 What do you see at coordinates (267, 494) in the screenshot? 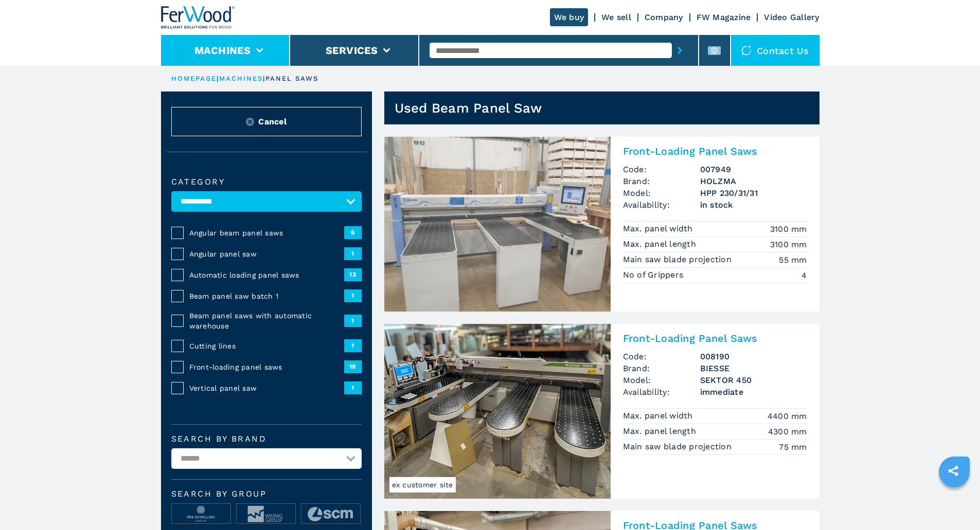
I see `span: Search by group` at bounding box center [267, 494].